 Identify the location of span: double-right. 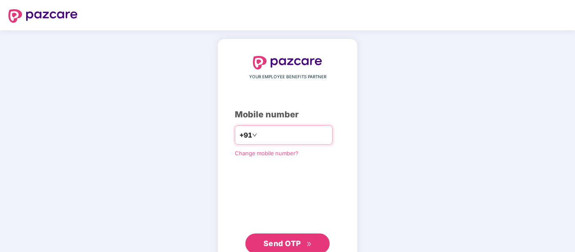
(309, 244).